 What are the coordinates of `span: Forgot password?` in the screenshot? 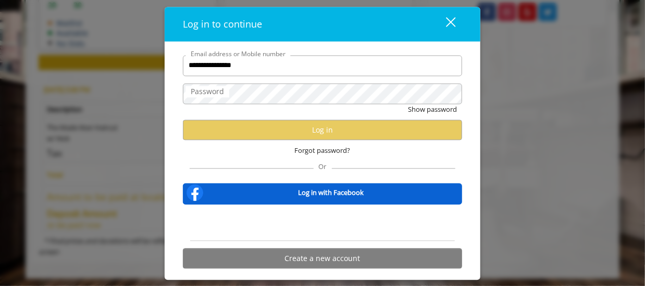 It's located at (322, 151).